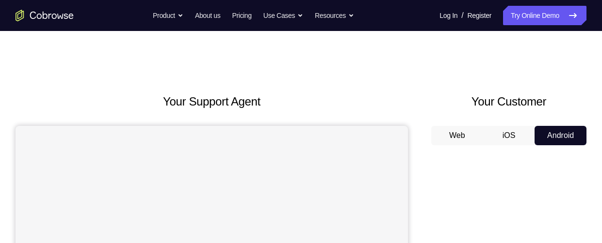  I want to click on h2: Your Customer, so click(509, 102).